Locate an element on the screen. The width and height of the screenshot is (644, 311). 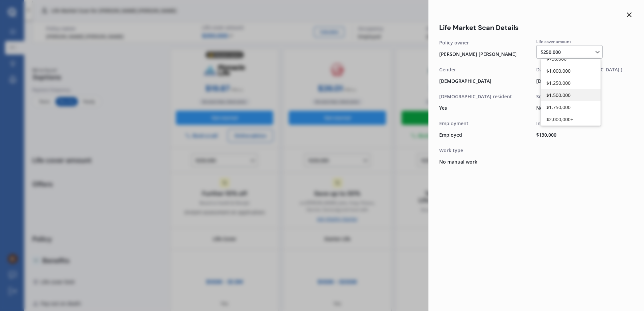
div: Income is located at coordinates (585, 124).